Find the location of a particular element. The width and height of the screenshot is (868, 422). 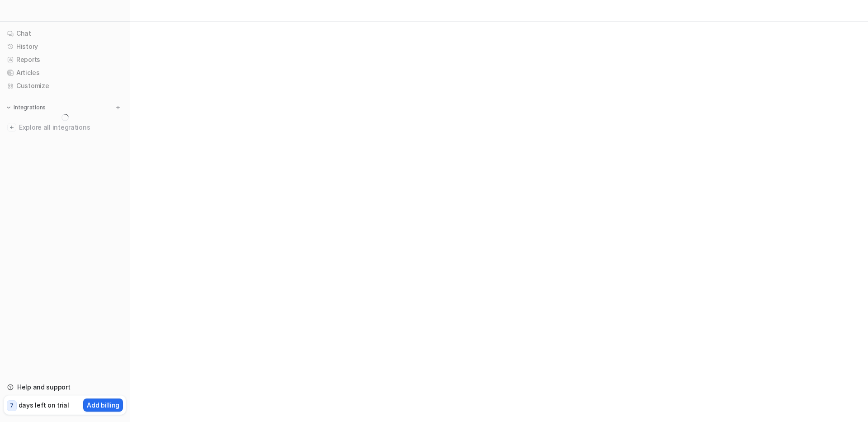

span: Explore all integrations is located at coordinates (70, 127).